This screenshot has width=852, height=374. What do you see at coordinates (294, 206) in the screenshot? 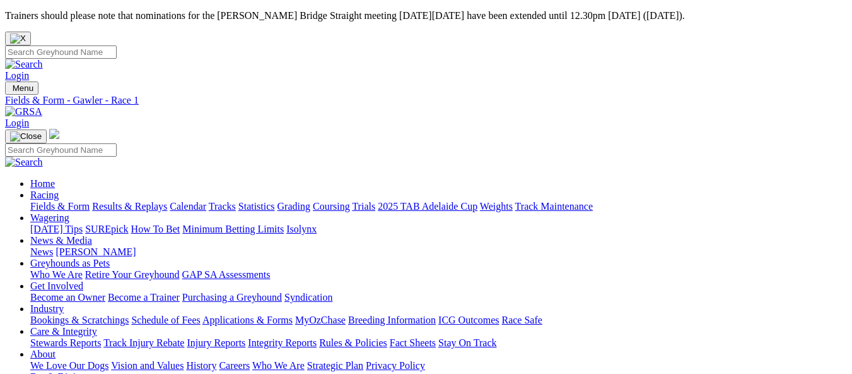
I see `a: Grading` at bounding box center [294, 206].